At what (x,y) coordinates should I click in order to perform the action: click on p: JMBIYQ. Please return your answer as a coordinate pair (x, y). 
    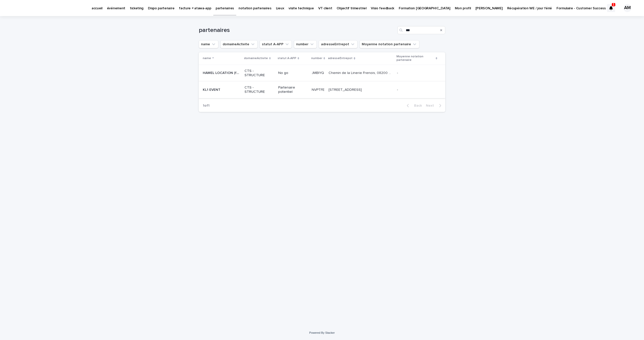
    Looking at the image, I should click on (318, 72).